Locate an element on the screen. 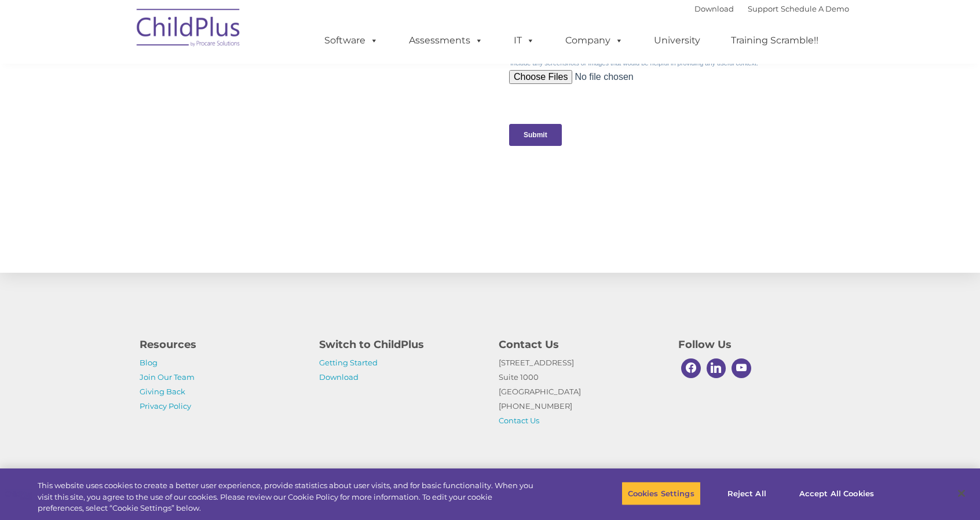 This screenshot has width=980, height=520. button: Accept All Cookies is located at coordinates (836, 494).